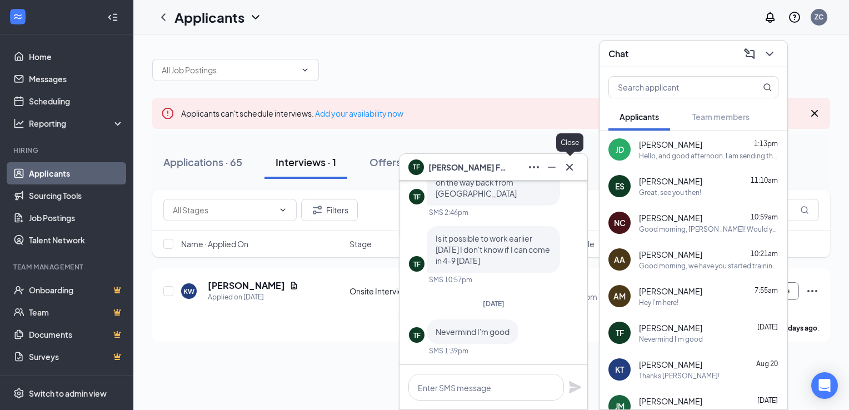  I want to click on div: Hello, and good afternoon. I am sending this message because of some unfortunate changes that hav..., so click(708, 156).